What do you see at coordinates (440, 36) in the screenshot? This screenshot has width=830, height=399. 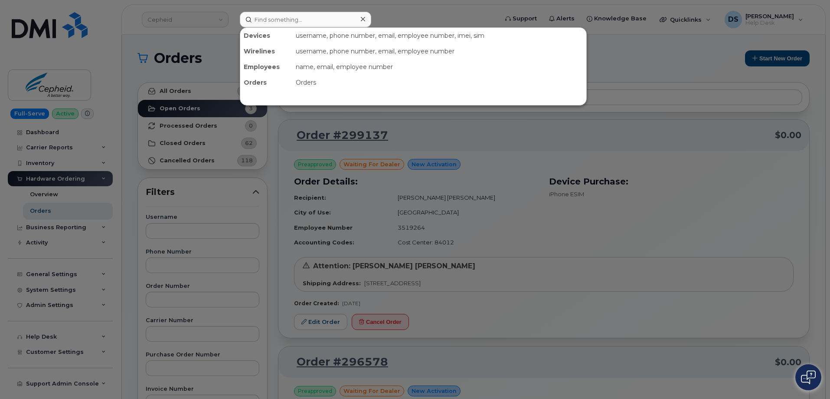 I see `div: username, phone number, email, employee number, imei, sim` at bounding box center [440, 36].